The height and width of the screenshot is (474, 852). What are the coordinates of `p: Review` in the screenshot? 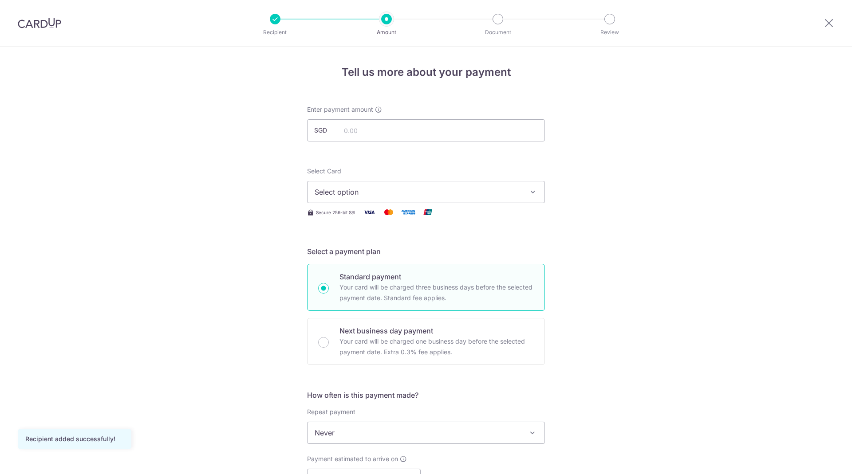 It's located at (610, 32).